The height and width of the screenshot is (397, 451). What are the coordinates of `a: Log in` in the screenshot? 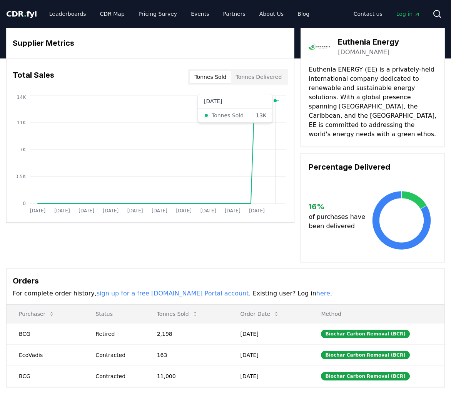 It's located at (409, 14).